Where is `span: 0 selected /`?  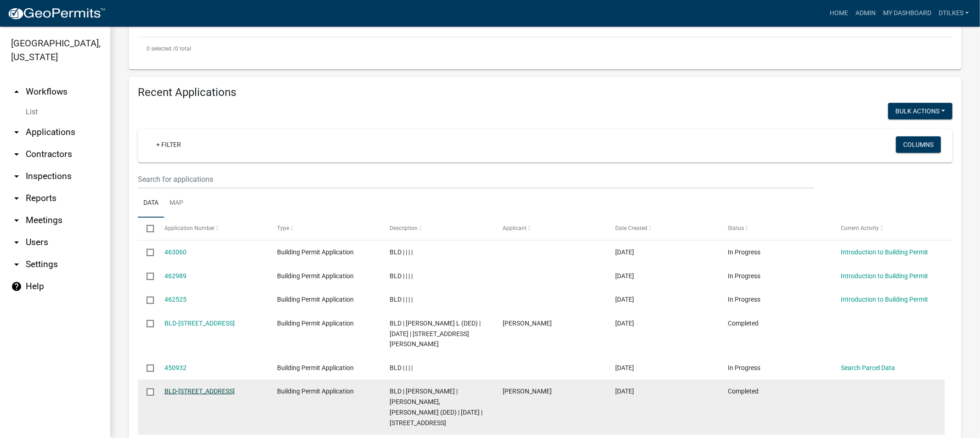
span: 0 selected / is located at coordinates (161, 49).